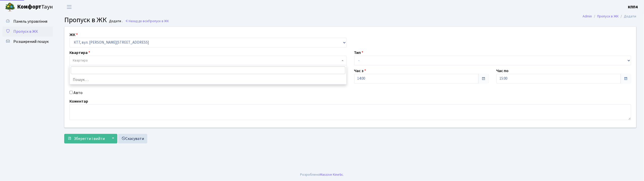  I want to click on label: Авто, so click(78, 93).